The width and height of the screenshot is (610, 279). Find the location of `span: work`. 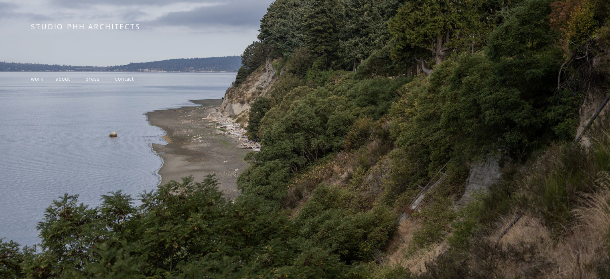

span: work is located at coordinates (37, 79).